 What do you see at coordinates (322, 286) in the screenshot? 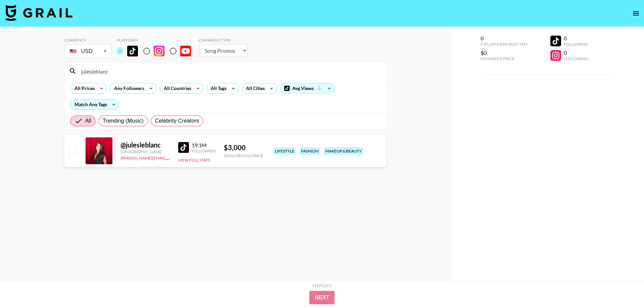
I see `div: Step 1 of 2` at bounding box center [322, 286].